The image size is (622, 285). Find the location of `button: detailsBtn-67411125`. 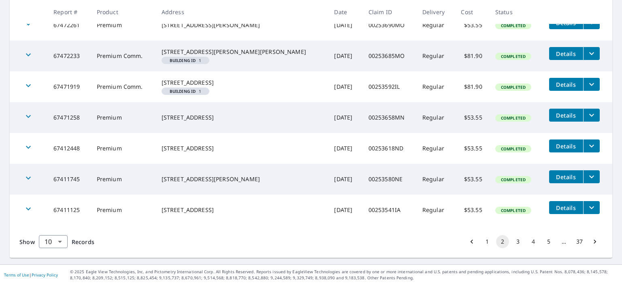

button: detailsBtn-67411125 is located at coordinates (567, 207).